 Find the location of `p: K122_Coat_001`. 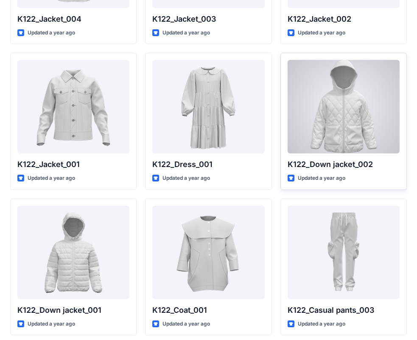

p: K122_Coat_001 is located at coordinates (209, 310).